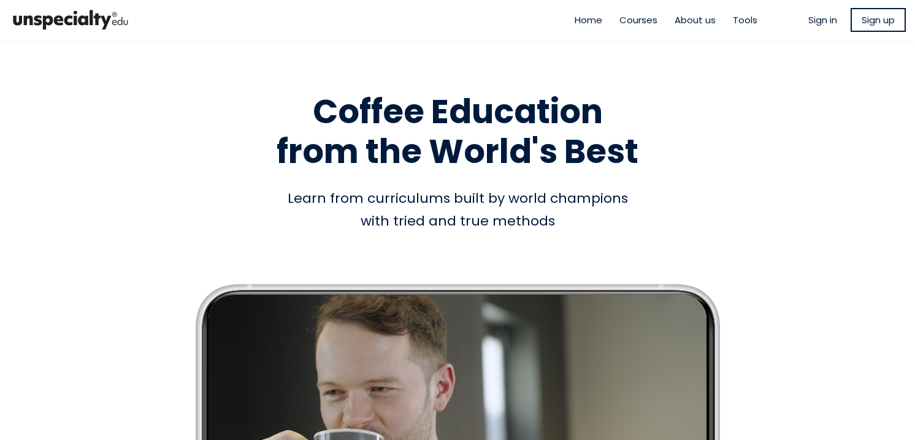 The image size is (915, 440). What do you see at coordinates (878, 20) in the screenshot?
I see `span: Sign up` at bounding box center [878, 20].